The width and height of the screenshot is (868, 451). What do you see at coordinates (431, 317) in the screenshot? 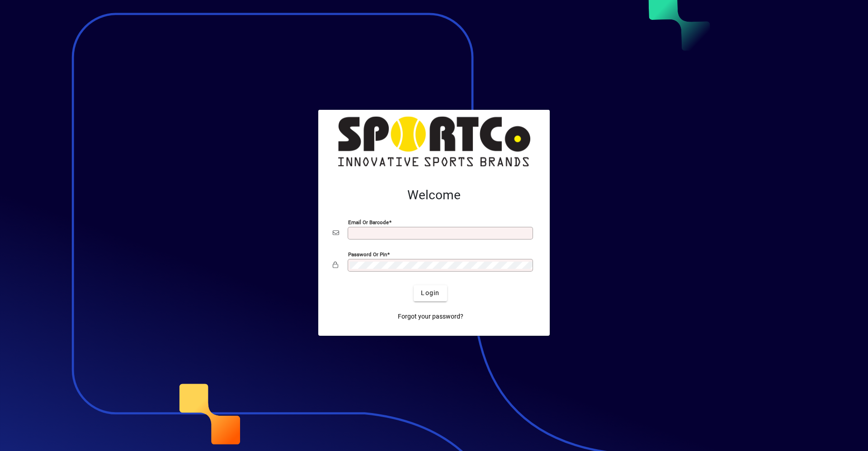
I see `span: Forgot your password?` at bounding box center [431, 317].